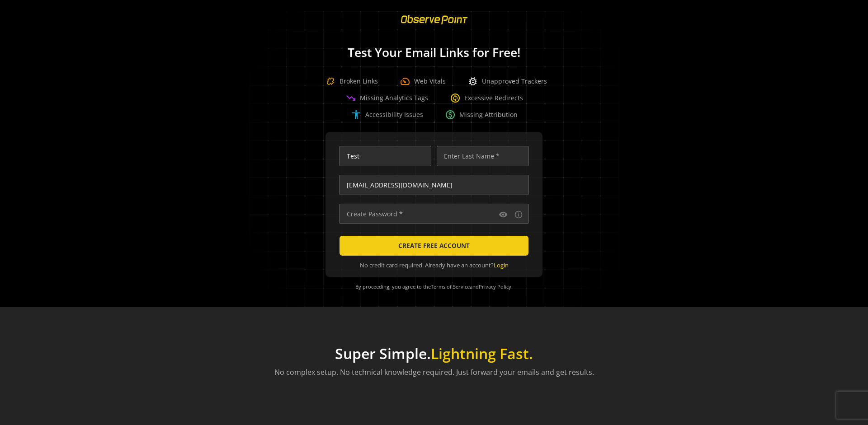 Image resolution: width=868 pixels, height=425 pixels. Describe the element at coordinates (405, 82) in the screenshot. I see `span: speed` at that location.